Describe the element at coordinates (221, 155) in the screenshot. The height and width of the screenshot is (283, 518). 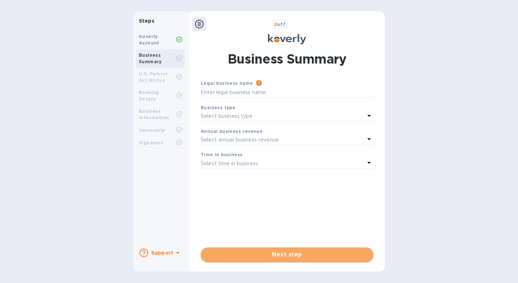
I see `b: Time in business` at that location.